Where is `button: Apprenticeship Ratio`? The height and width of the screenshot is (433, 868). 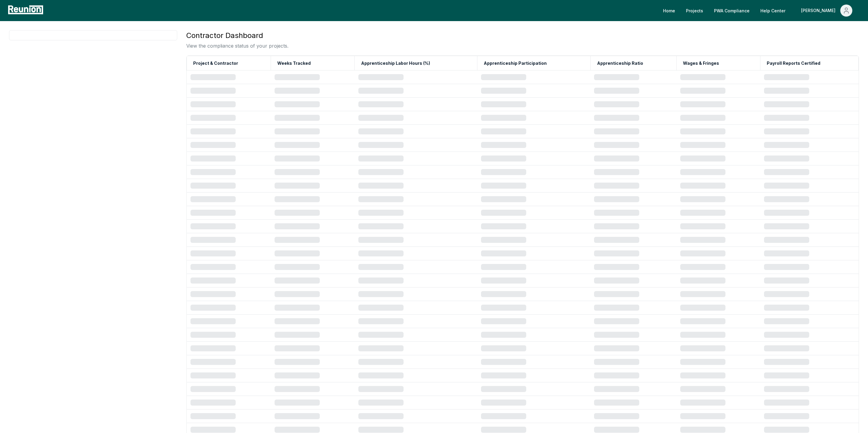
button: Apprenticeship Ratio is located at coordinates (620, 63).